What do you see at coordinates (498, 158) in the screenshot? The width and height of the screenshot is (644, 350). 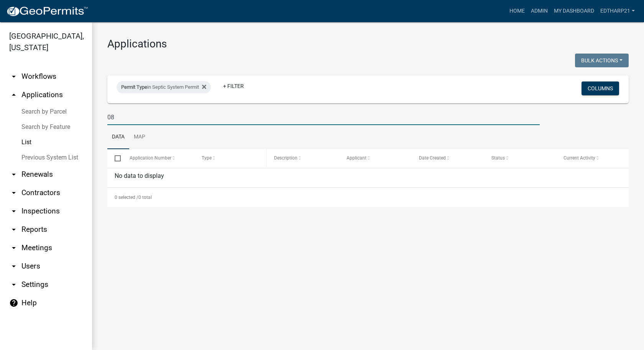 I see `span: Status` at bounding box center [498, 158].